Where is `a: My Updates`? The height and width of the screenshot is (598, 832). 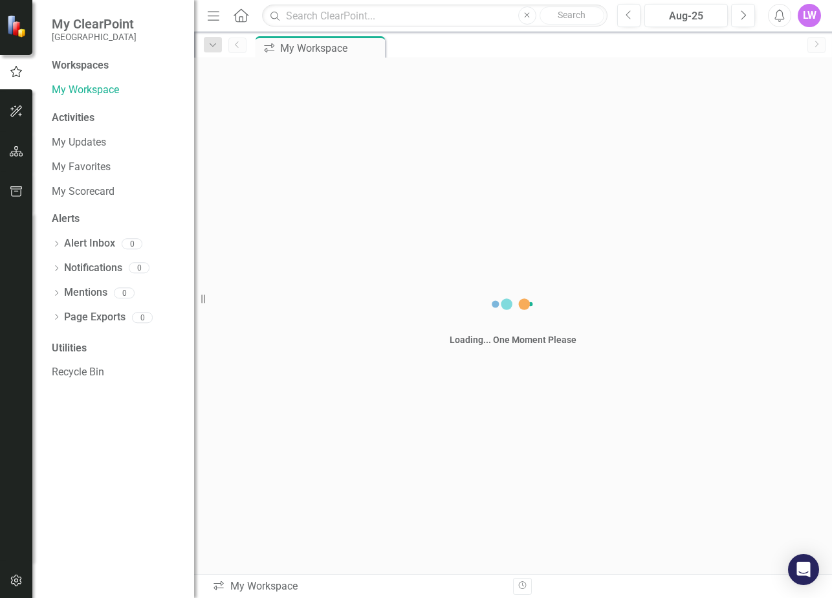 a: My Updates is located at coordinates (116, 142).